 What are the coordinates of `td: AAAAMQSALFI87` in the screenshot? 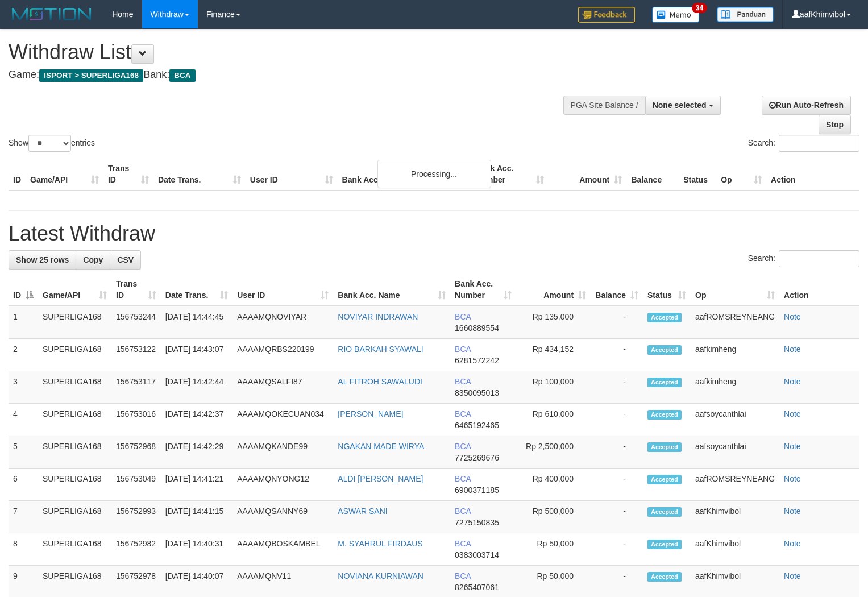 It's located at (282, 388).